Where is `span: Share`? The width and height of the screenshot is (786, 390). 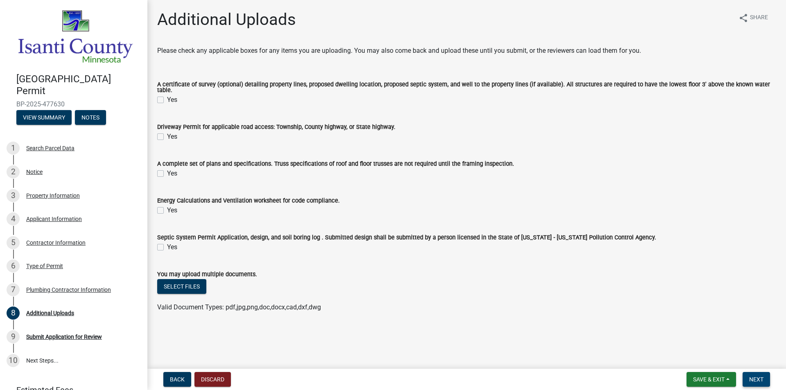
span: Share is located at coordinates (759, 18).